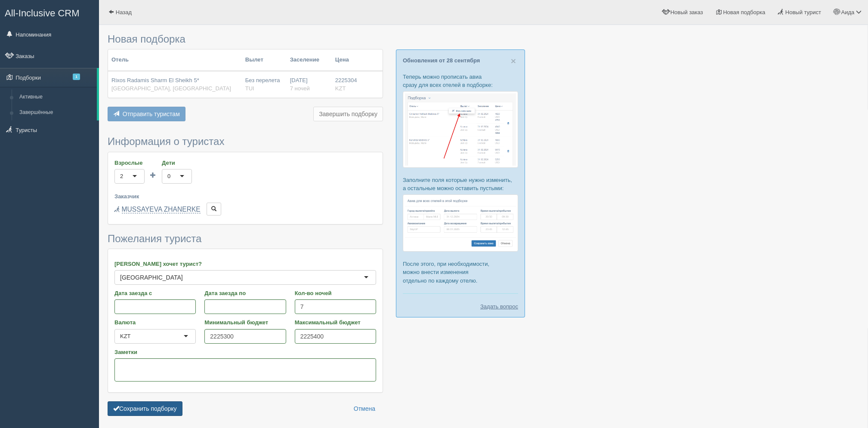 This screenshot has width=868, height=428. Describe the element at coordinates (365, 409) in the screenshot. I see `a: Отмена` at that location.